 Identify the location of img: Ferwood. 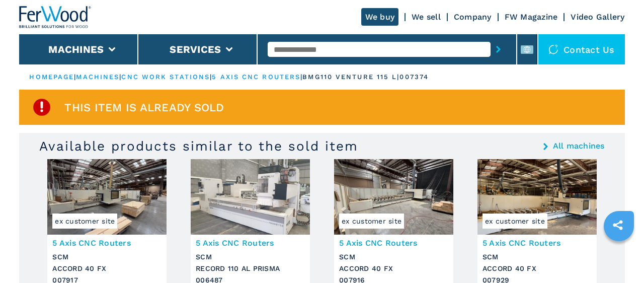
(55, 17).